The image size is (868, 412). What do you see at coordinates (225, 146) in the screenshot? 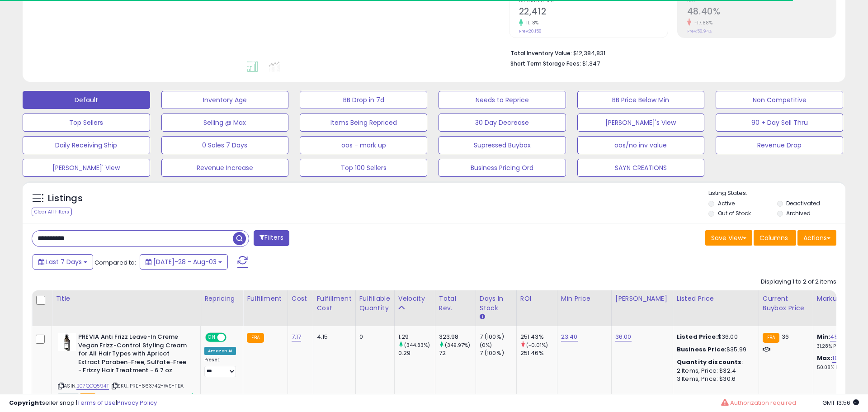
I see `button: 0 Sales 7 Days` at bounding box center [225, 146].